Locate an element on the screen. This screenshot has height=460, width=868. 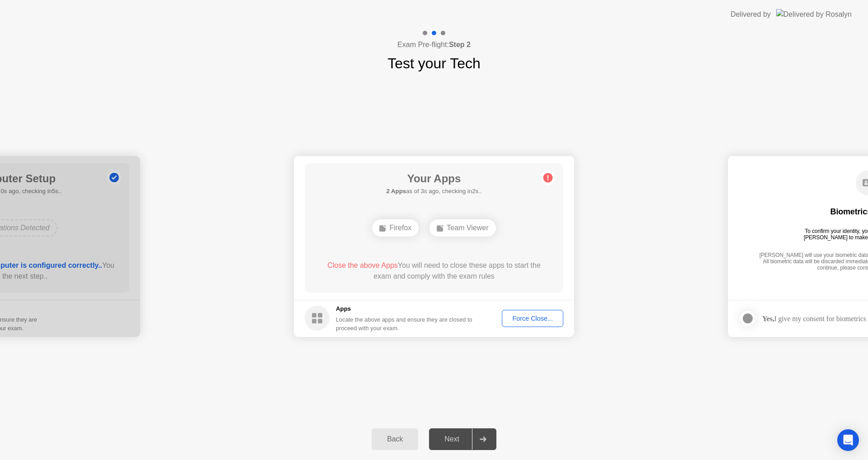
button: Next is located at coordinates (463, 439).